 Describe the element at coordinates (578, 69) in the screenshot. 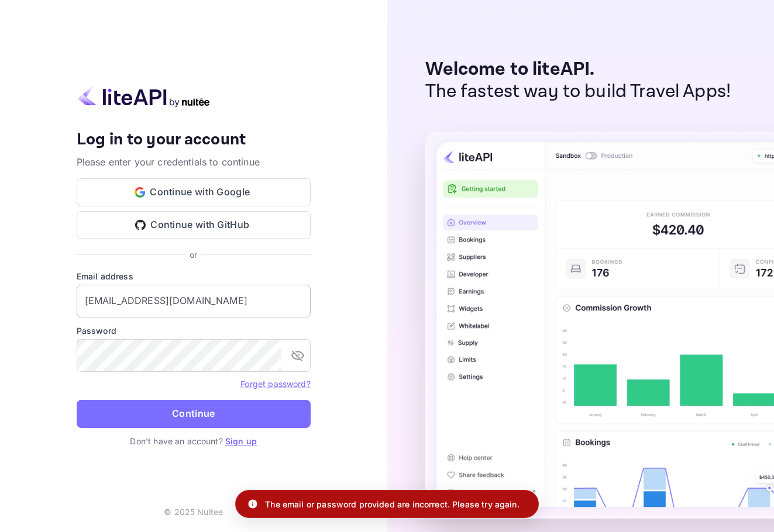

I see `p: Welcome to liteAPI.` at that location.